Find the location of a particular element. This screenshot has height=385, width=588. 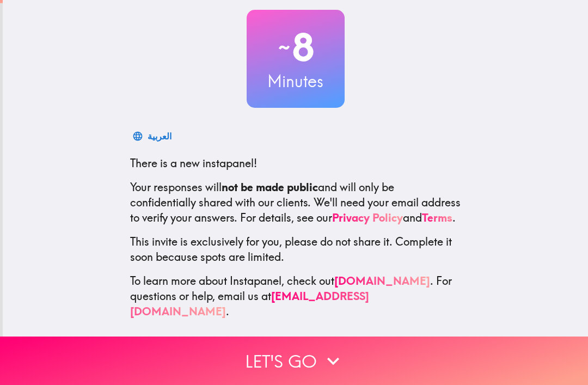

p: This invite is exclusively for you, please do not share it. Complete it soon because spots are li... is located at coordinates (295, 250).